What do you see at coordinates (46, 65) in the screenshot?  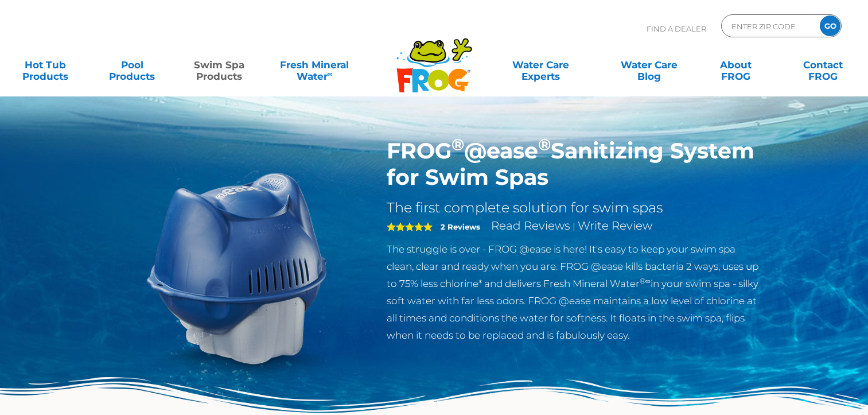 I see `a: Hot TubProducts` at bounding box center [46, 65].